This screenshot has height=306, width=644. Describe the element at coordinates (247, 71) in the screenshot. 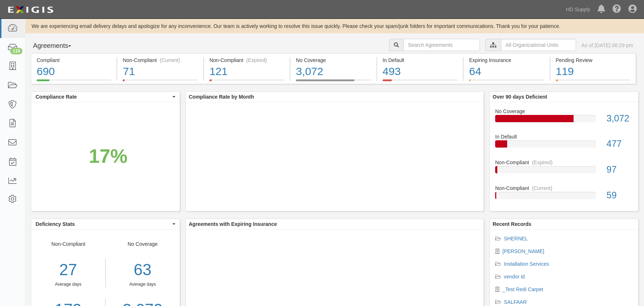

I see `div: 121` at that location.